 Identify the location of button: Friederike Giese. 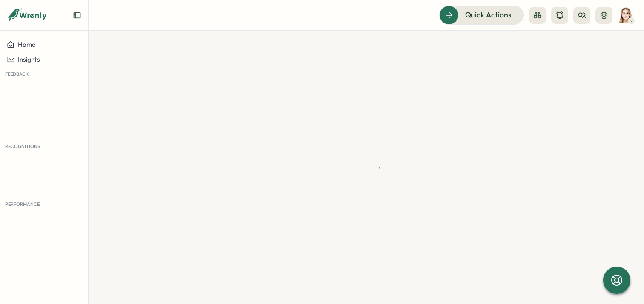
(625, 15).